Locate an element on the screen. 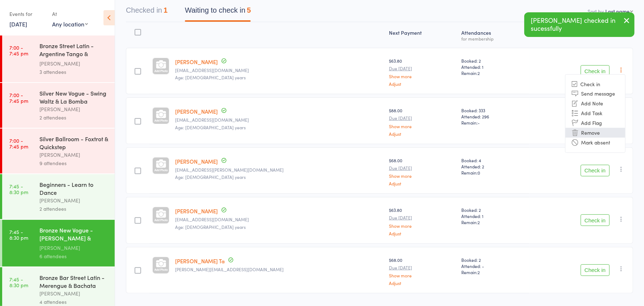 The width and height of the screenshot is (644, 306). button: Checked in1 is located at coordinates (146, 12).